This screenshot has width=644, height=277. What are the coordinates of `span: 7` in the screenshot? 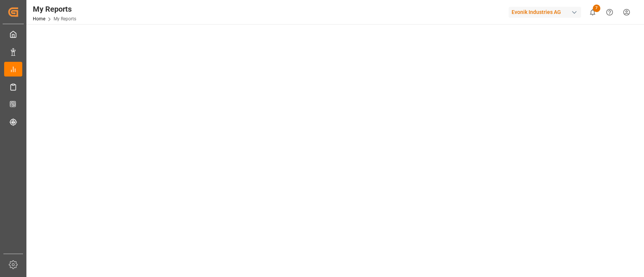 It's located at (596, 8).